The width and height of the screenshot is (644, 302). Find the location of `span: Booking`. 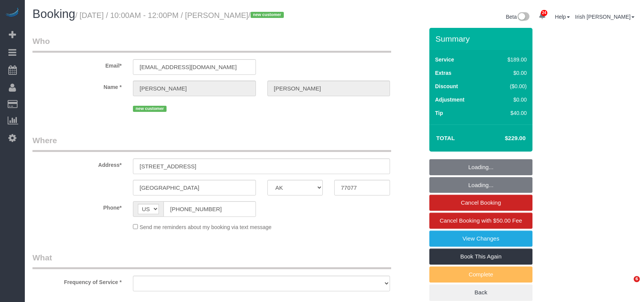

span: Booking is located at coordinates (54, 14).